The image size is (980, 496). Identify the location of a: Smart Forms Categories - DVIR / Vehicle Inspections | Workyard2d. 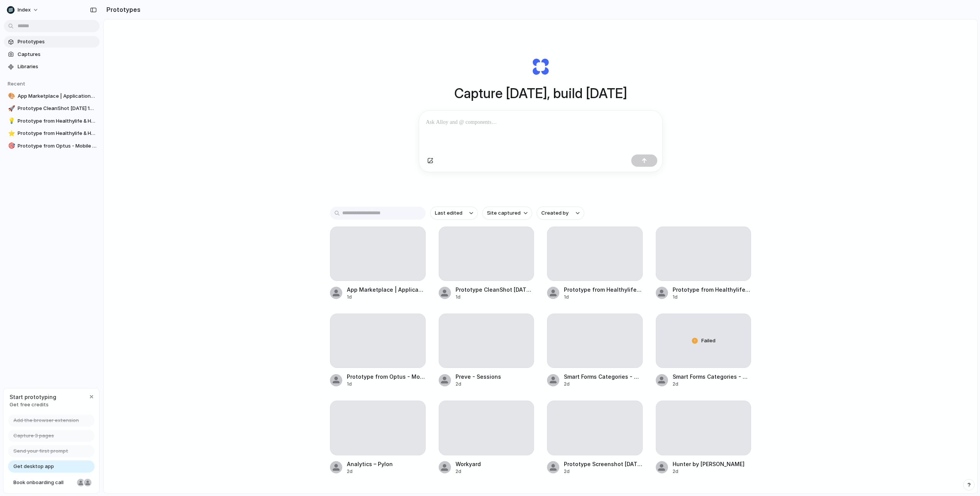
(595, 350).